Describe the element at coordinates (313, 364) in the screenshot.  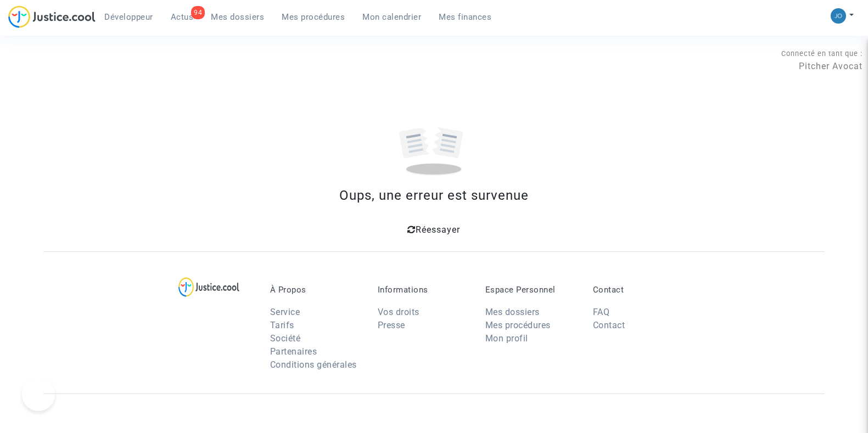
I see `a: Conditions générales` at that location.